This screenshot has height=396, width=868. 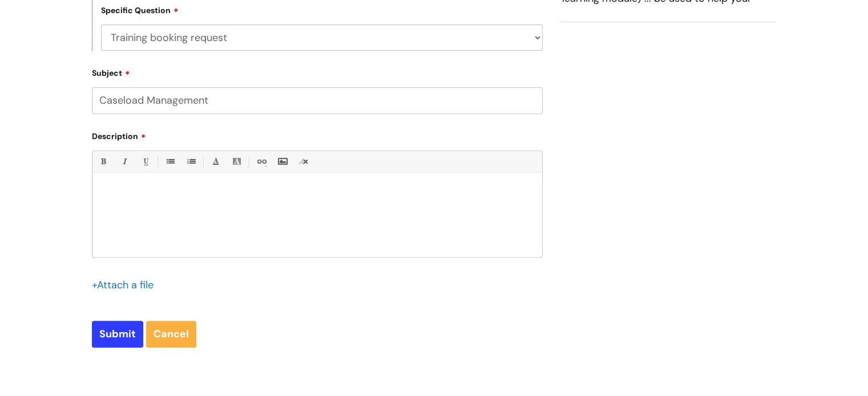 What do you see at coordinates (145, 161) in the screenshot?
I see `a: Underline(Ctrl-U)` at bounding box center [145, 161].